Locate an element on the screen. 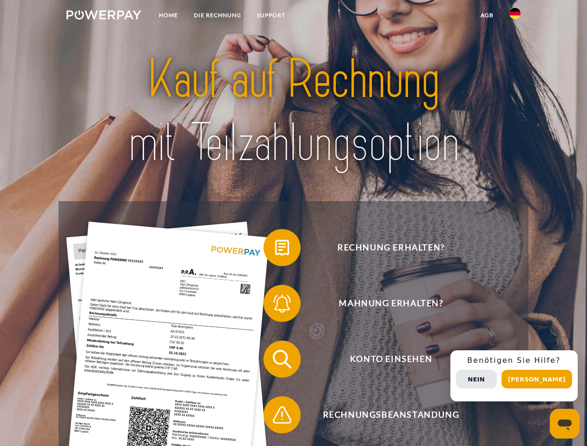 The image size is (587, 446). a: Mahnung erhalten? is located at coordinates (384, 303).